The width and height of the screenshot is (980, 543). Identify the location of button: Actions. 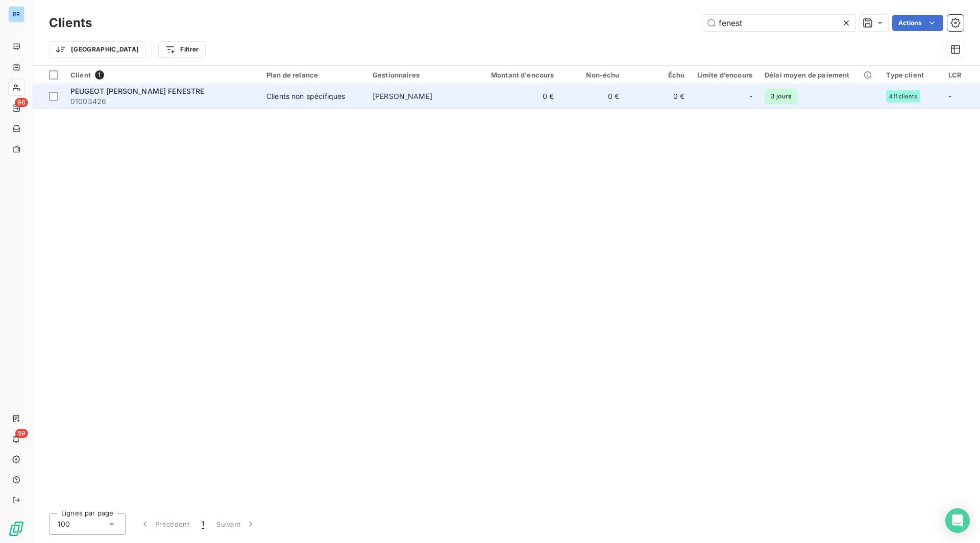
(918, 23).